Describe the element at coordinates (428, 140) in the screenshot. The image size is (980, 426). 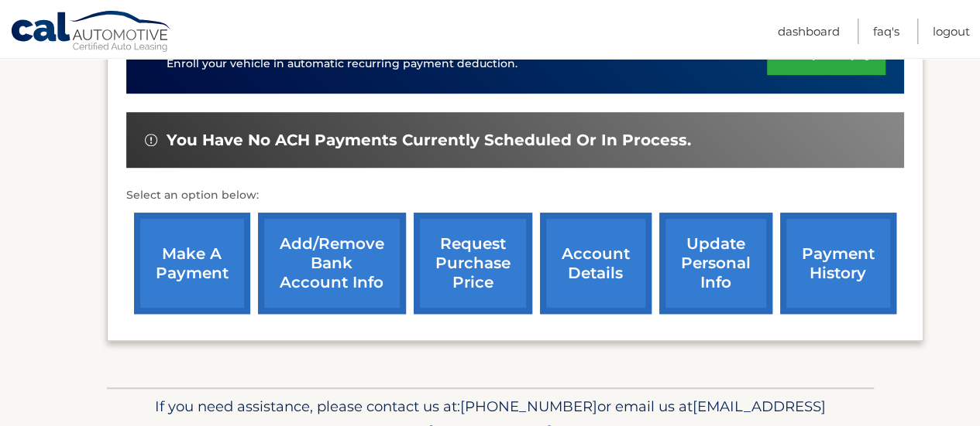
I see `span: You have no ACH payments currently scheduled or in process.` at that location.